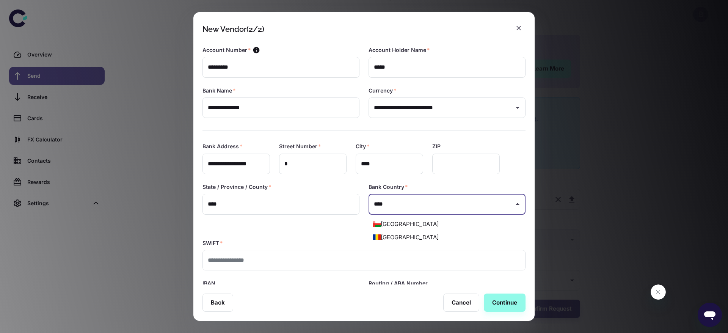 The image size is (728, 333). What do you see at coordinates (209, 283) in the screenshot?
I see `label: IBAN` at bounding box center [209, 283].